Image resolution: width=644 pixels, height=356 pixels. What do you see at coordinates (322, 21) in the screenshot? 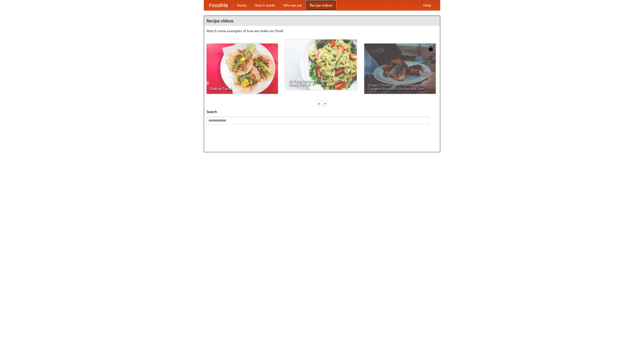
I see `h4: Recipe videos` at bounding box center [322, 21].